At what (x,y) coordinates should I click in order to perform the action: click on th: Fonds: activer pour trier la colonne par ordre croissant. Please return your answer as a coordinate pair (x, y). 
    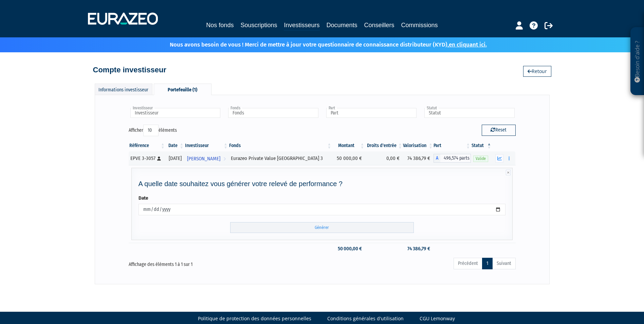
    Looking at the image, I should click on (280, 146).